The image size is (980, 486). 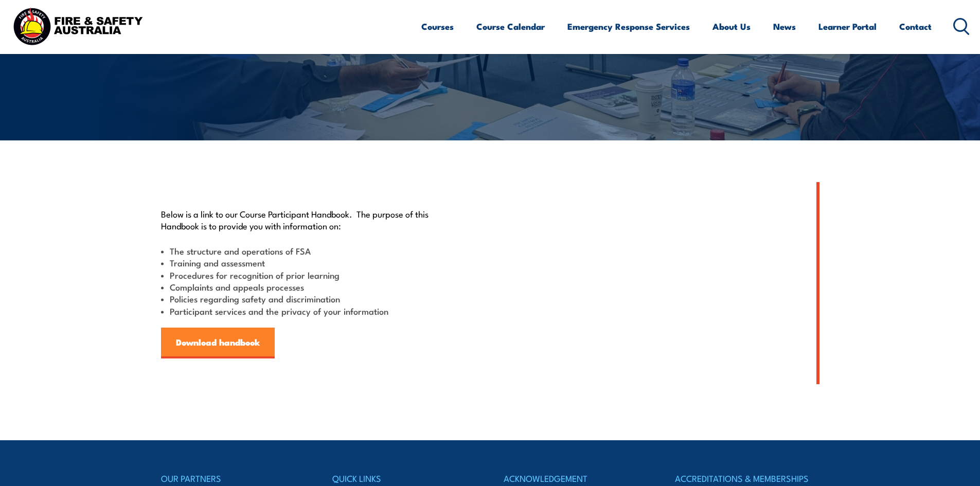 What do you see at coordinates (302, 275) in the screenshot?
I see `li: Procedures for recognition of prior learning` at bounding box center [302, 275].